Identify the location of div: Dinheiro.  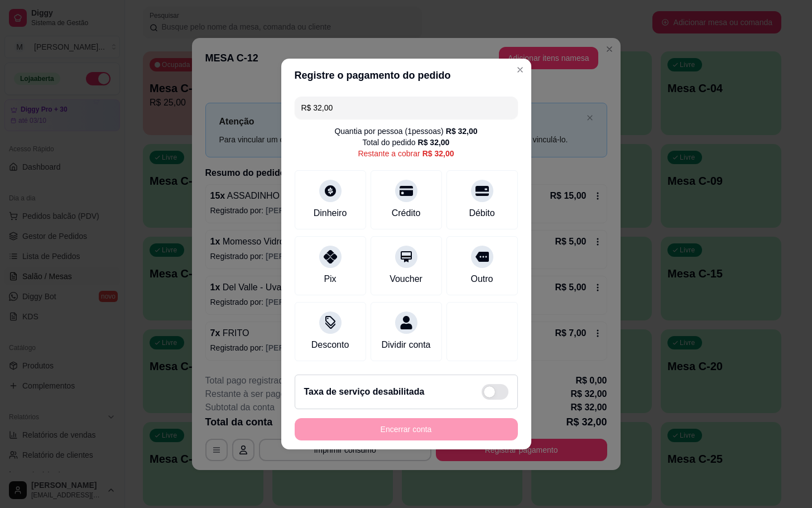
(330, 213).